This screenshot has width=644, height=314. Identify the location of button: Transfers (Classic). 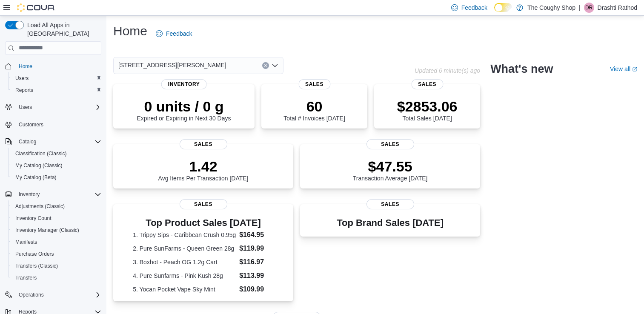
(57, 266).